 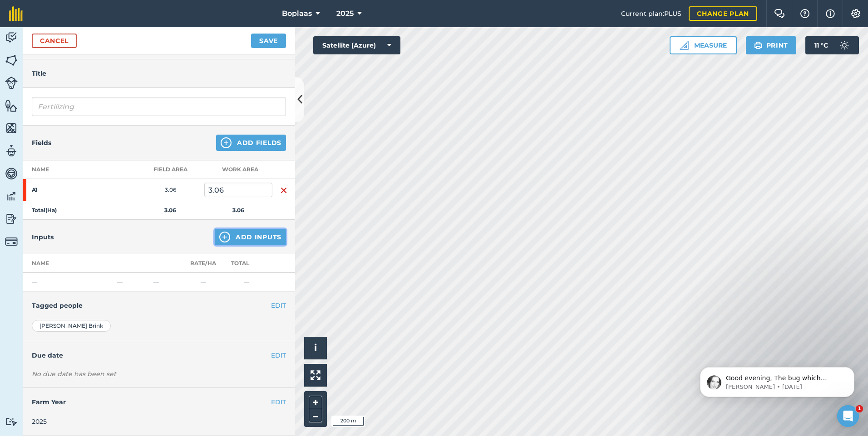 I want to click on button: Save, so click(x=268, y=41).